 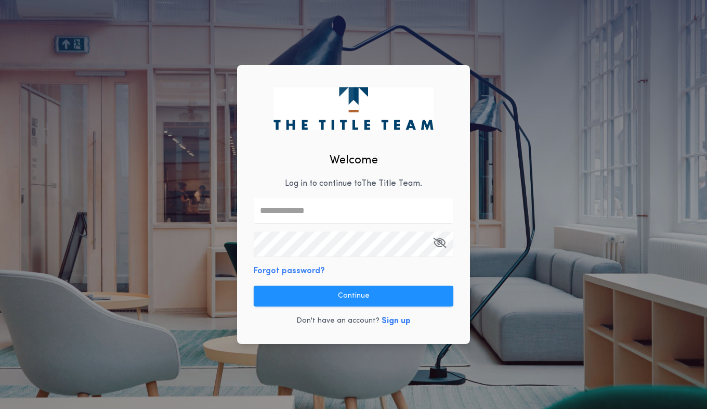 What do you see at coordinates (338, 321) in the screenshot?
I see `p: Don't have an account?` at bounding box center [338, 321].